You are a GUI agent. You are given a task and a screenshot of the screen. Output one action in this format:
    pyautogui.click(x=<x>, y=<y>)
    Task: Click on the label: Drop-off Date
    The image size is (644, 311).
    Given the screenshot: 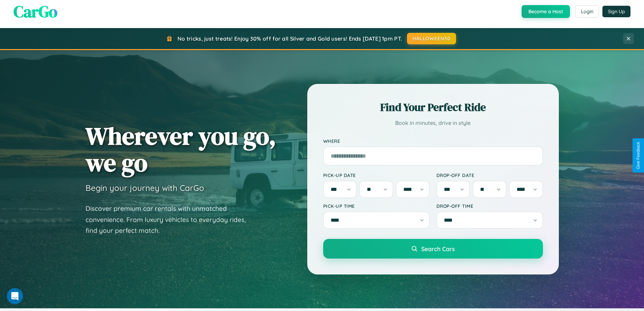 What is the action you would take?
    pyautogui.click(x=489, y=175)
    